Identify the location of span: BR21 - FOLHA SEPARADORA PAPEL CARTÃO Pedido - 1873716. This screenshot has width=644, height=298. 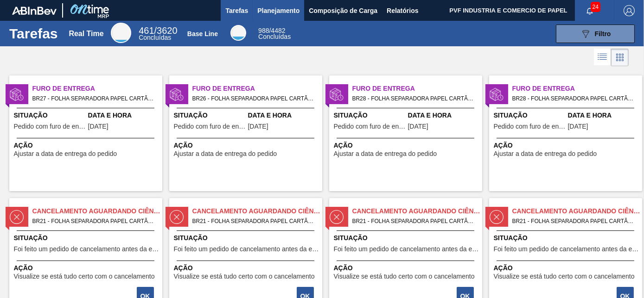
(413, 221).